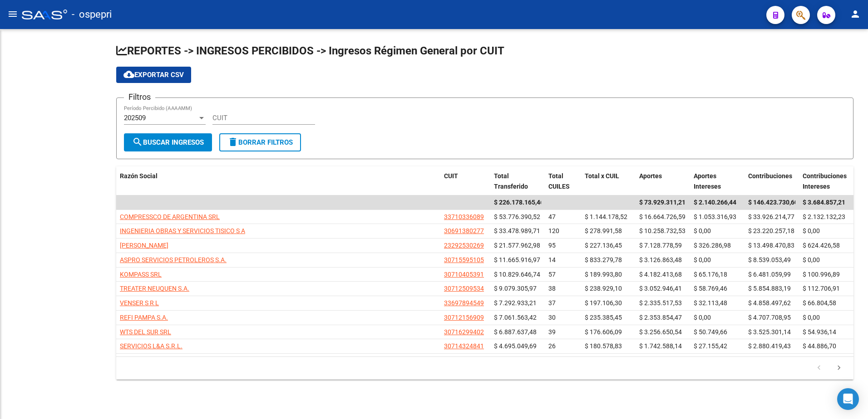  Describe the element at coordinates (260, 142) in the screenshot. I see `button: Borrar Filtros` at that location.